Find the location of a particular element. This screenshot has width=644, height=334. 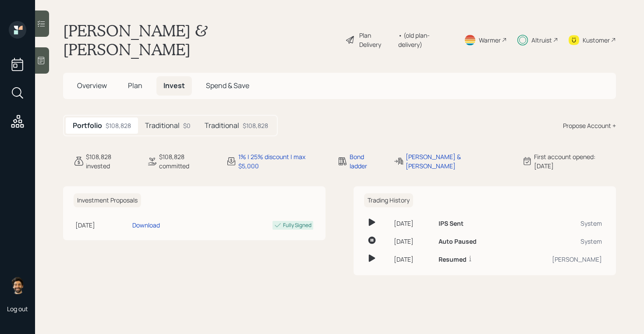

div: Altruist is located at coordinates (542, 40).